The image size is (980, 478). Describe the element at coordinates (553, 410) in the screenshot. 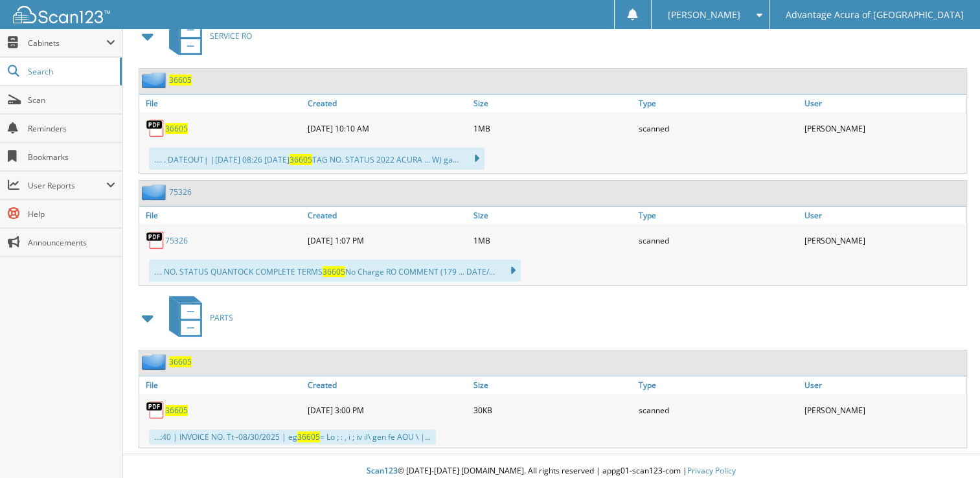

I see `div: 30KB` at that location.